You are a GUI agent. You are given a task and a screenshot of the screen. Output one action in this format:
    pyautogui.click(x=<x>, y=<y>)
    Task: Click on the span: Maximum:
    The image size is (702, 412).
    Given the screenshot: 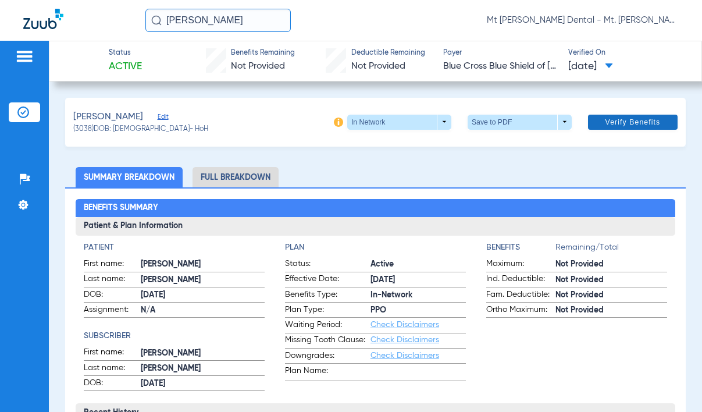 What is the action you would take?
    pyautogui.click(x=520, y=264)
    